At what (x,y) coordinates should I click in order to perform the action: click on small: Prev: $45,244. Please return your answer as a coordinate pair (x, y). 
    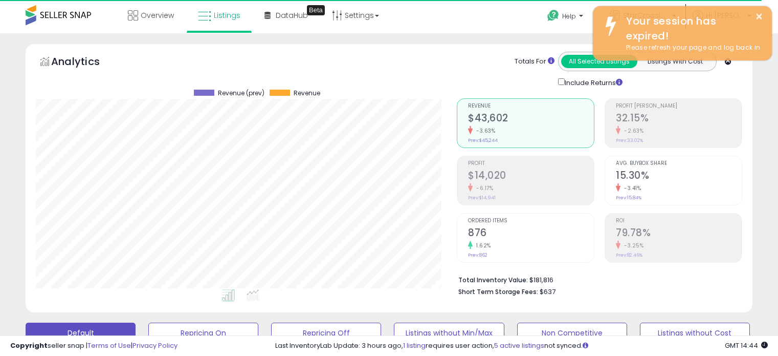
    Looking at the image, I should click on (483, 140).